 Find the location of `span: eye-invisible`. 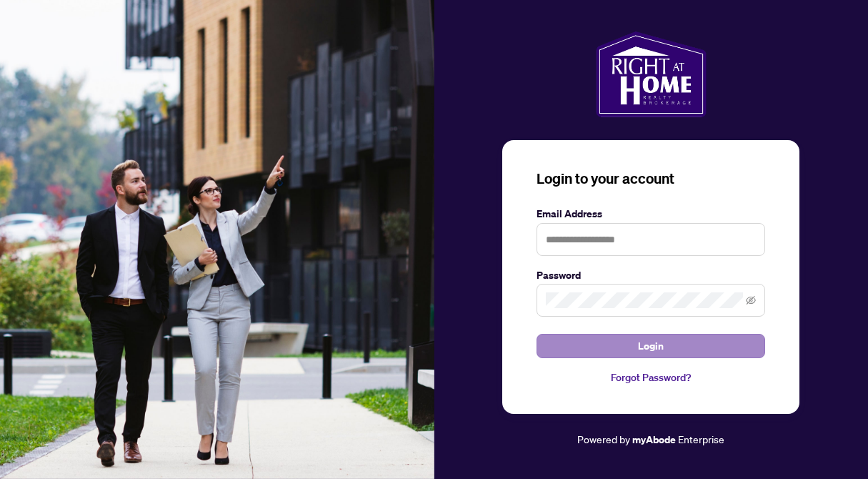

span: eye-invisible is located at coordinates (751, 300).